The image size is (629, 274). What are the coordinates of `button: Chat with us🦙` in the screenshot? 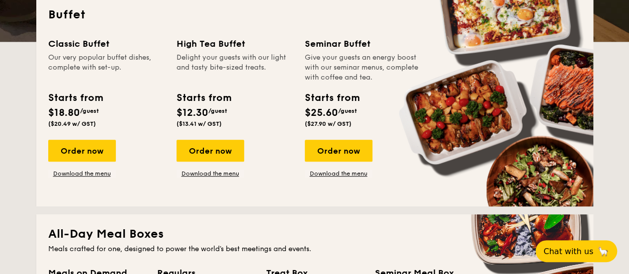 It's located at (576, 251).